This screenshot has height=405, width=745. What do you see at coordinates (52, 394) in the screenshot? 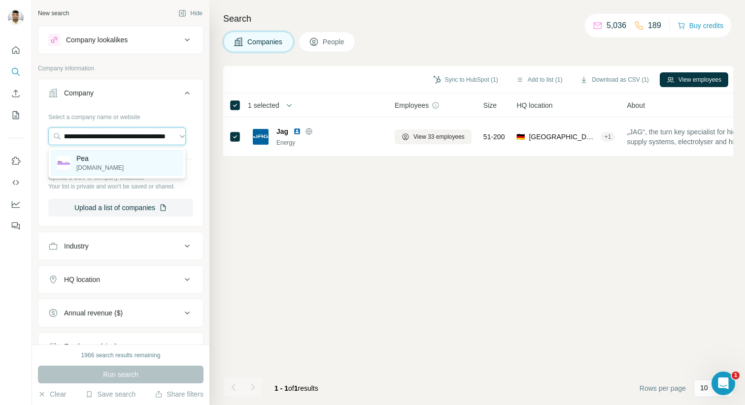
I see `button: Clear` at bounding box center [52, 394].